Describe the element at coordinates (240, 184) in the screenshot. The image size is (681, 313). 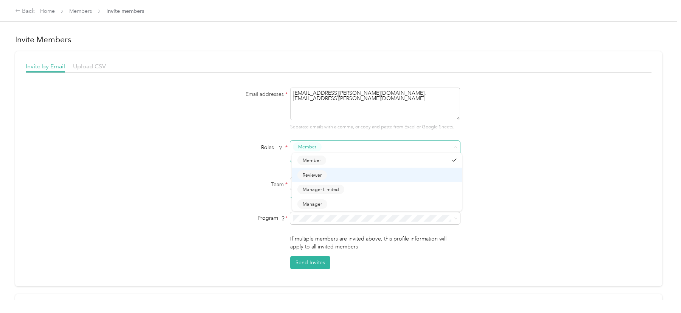
I see `label: Team` at that location.